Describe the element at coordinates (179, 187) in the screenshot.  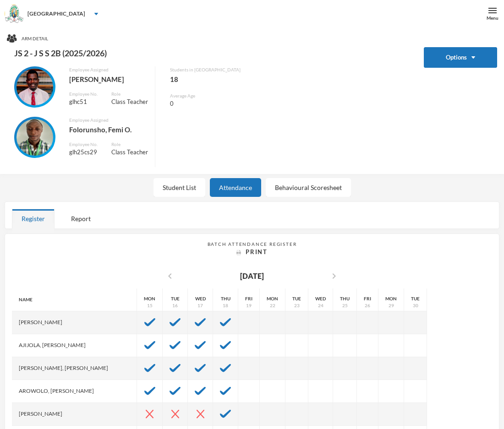
I see `div: Student List` at that location.